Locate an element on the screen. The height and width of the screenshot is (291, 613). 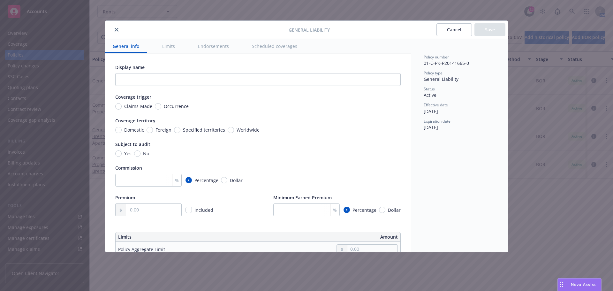
span: No is located at coordinates (146, 153).